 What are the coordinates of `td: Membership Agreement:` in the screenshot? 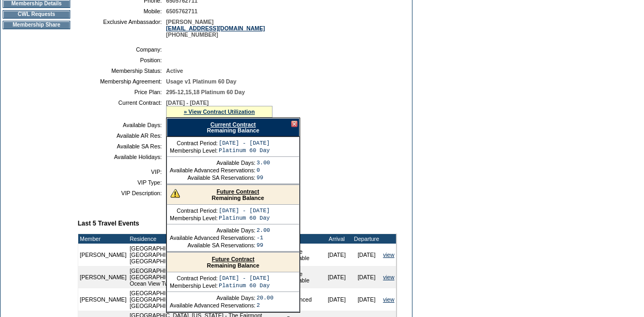 It's located at (122, 82).